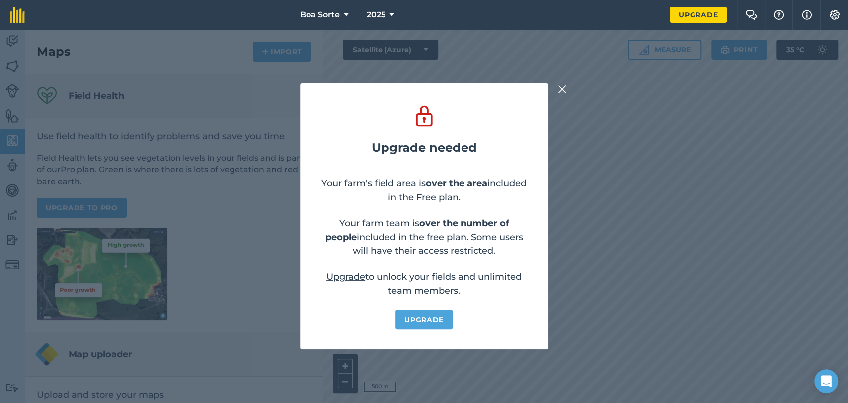  Describe the element at coordinates (826, 381) in the screenshot. I see `div: Open Intercom Messenger` at that location.